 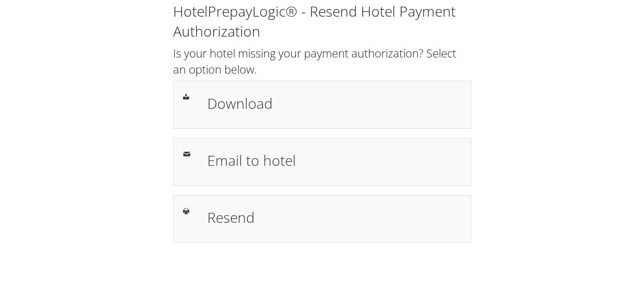 What do you see at coordinates (334, 103) in the screenshot?
I see `h1: Download` at bounding box center [334, 103].